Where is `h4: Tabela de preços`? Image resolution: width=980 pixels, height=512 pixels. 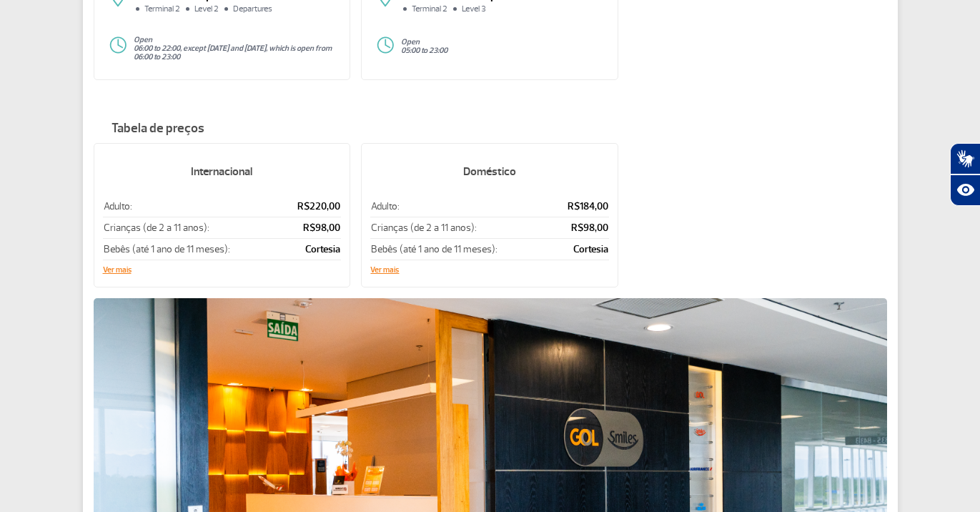 h4: Tabela de preços is located at coordinates (490, 129).